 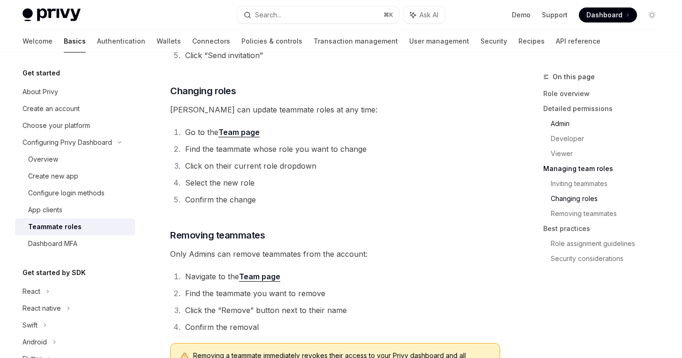 I want to click on a: Create new app, so click(x=75, y=176).